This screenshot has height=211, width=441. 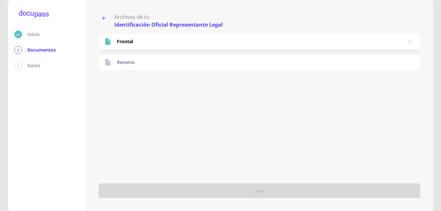 What do you see at coordinates (18, 50) in the screenshot?
I see `div: 2` at bounding box center [18, 50].